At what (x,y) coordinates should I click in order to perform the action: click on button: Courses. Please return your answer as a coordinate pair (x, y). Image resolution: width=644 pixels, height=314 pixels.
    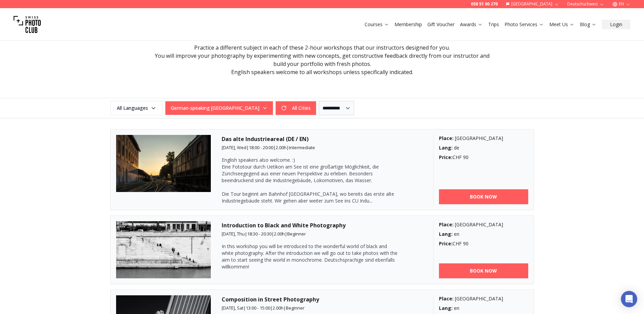
    Looking at the image, I should click on (377, 25).